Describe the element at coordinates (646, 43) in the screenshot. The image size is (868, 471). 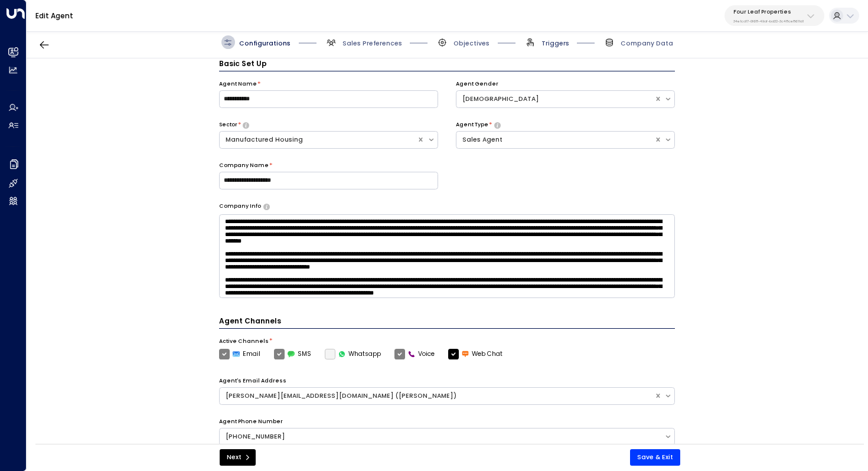
I see `span: Company Data` at that location.